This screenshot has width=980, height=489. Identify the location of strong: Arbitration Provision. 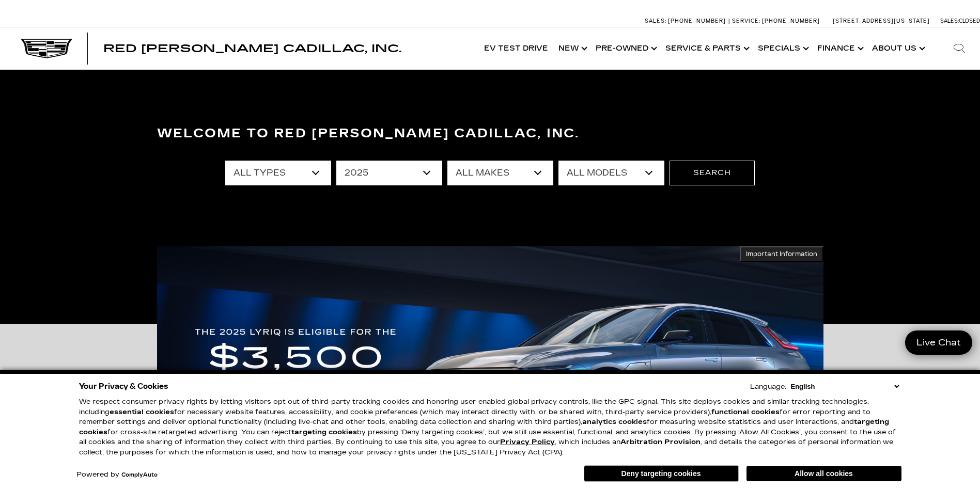
(660, 442).